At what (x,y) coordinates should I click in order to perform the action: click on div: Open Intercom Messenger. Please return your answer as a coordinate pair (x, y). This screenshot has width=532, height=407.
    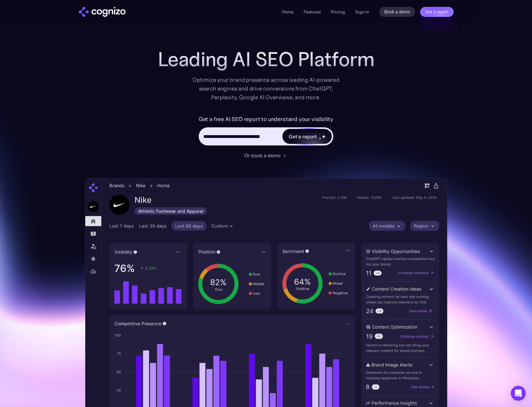
    Looking at the image, I should click on (518, 393).